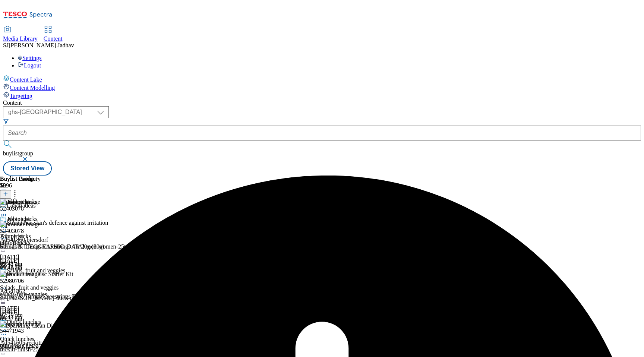 The image size is (644, 357). Describe the element at coordinates (322, 87) in the screenshot. I see `a: Content Modelling` at that location.